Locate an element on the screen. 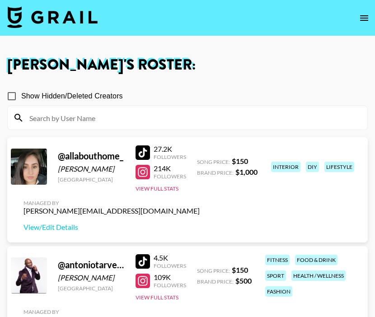  input: Search by User Name is located at coordinates (193, 118).